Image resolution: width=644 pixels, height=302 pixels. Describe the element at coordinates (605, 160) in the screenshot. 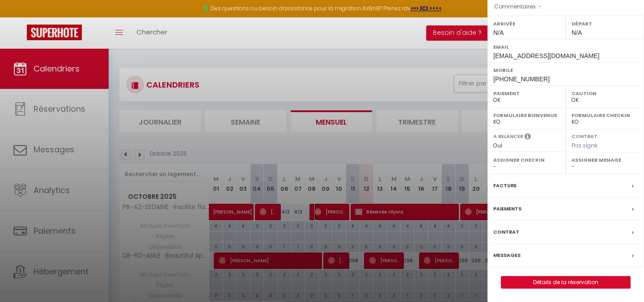

I see `label: Assigner Menage` at that location.